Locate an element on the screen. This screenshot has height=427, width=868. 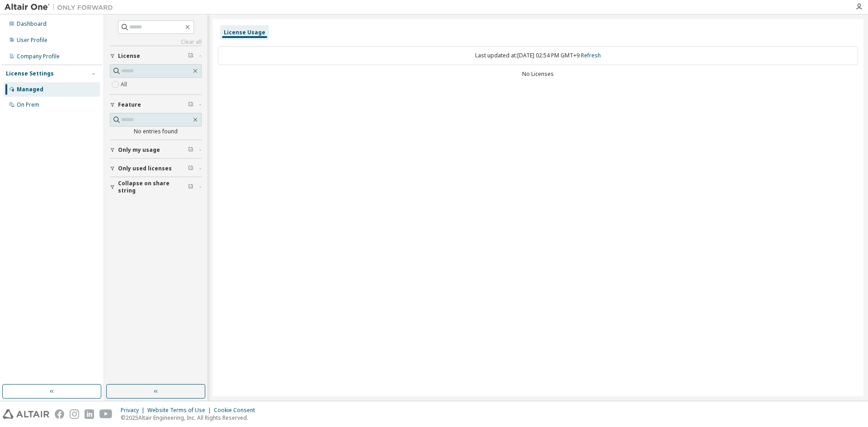
img: facebook.svg is located at coordinates (59, 413).